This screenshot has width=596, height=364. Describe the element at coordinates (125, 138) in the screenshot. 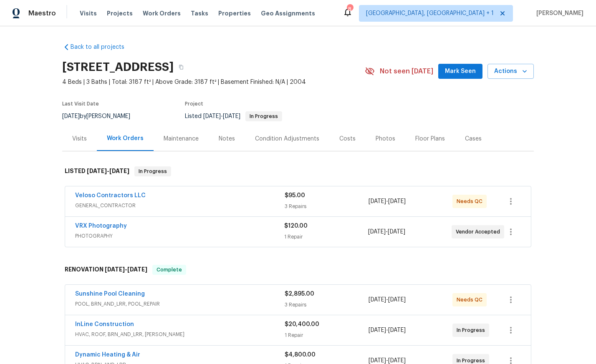

I see `div: Work Orders` at that location.